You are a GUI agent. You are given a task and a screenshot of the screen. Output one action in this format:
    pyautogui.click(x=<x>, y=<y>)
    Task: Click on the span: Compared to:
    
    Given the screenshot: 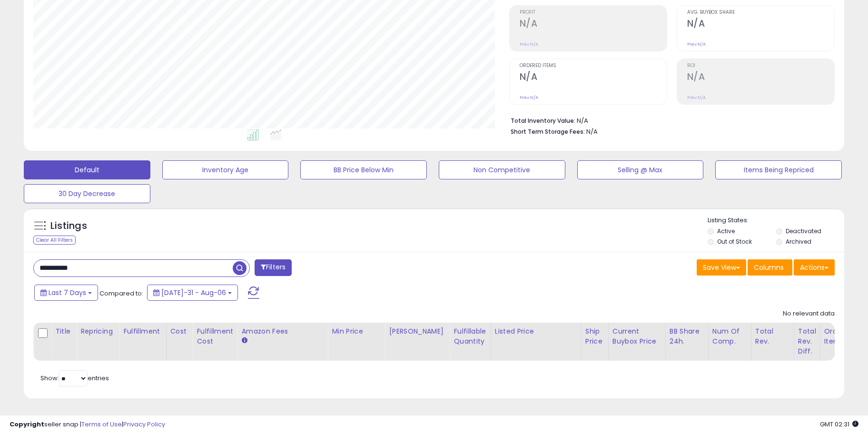 What is the action you would take?
    pyautogui.click(x=121, y=293)
    